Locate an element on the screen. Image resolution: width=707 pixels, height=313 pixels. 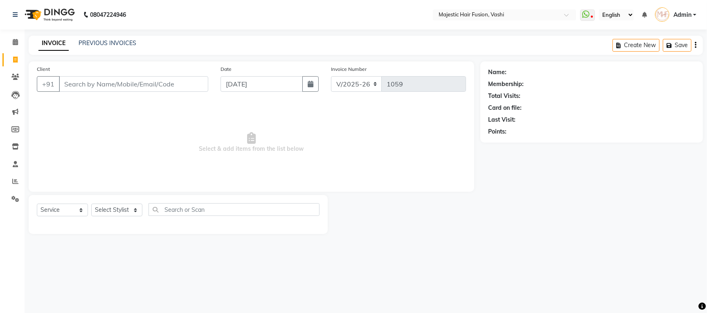
div: Total Visits: is located at coordinates (505, 96).